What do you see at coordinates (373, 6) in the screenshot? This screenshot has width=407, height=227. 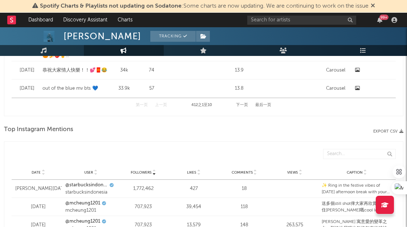 I see `span: Dismiss` at bounding box center [373, 6].